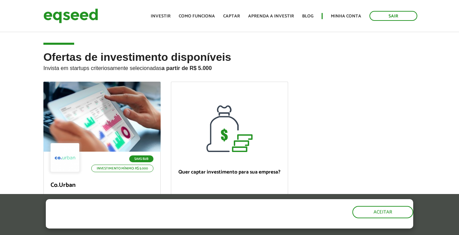 This screenshot has width=459, height=235. Describe the element at coordinates (122, 168) in the screenshot. I see `p: Investimento mínimo: R$ 5.000` at that location.